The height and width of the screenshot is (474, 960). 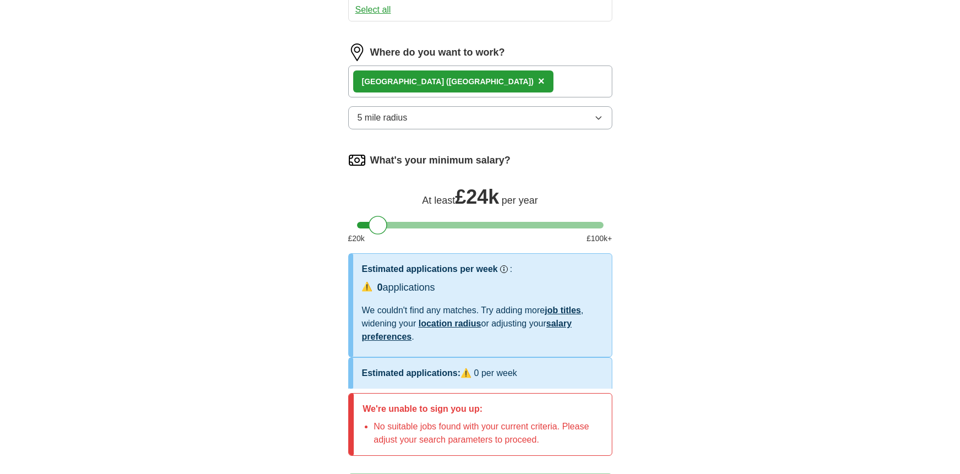 What do you see at coordinates (438, 200) in the screenshot?
I see `span: At least` at bounding box center [438, 200].